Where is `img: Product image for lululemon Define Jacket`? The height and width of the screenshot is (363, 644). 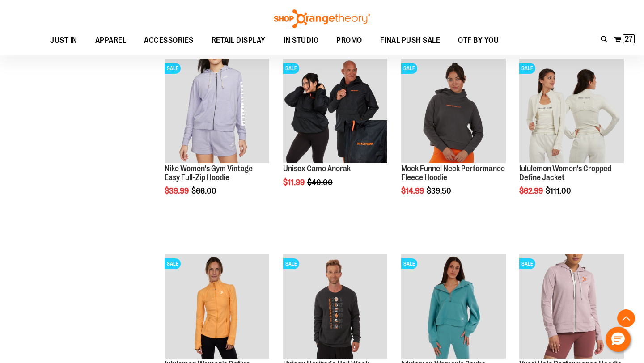
img: Product image for lululemon Define Jacket is located at coordinates (217, 306).